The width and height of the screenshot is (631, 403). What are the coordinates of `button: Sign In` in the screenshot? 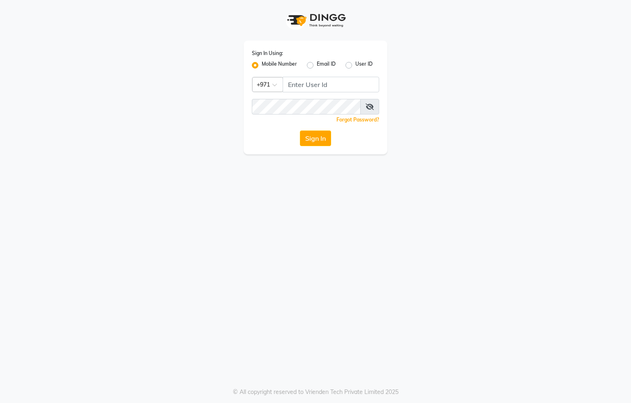 It's located at (315, 138).